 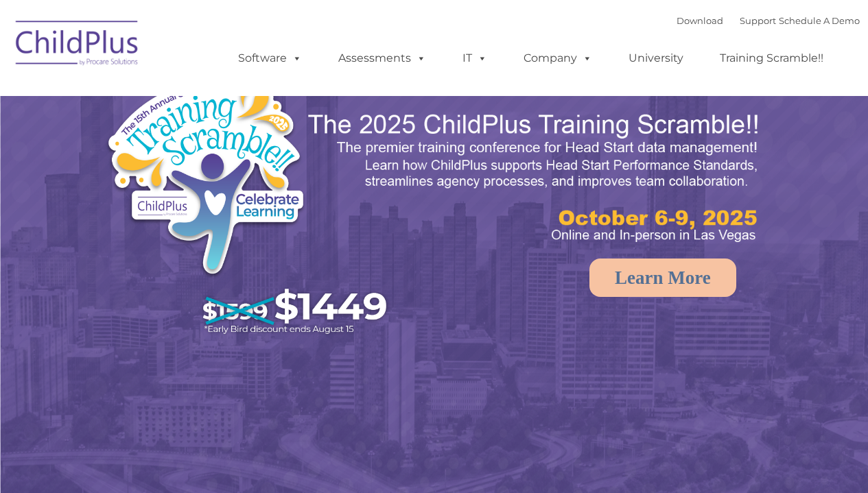 I want to click on a: Training Scramble!!, so click(x=771, y=58).